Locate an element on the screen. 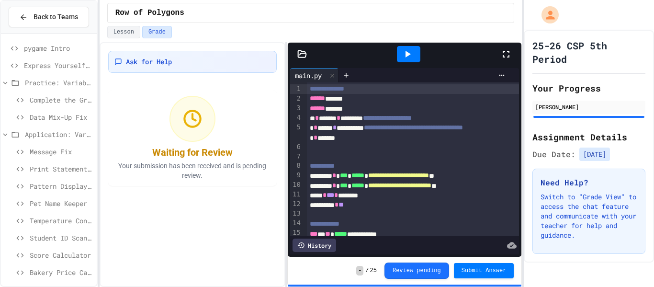  h2: Your Progress is located at coordinates (589, 88).